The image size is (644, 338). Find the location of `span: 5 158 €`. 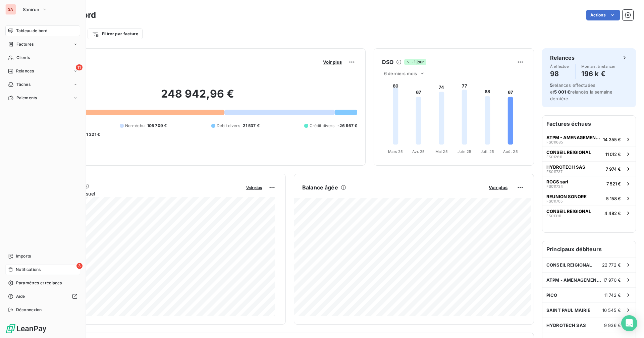

span: 5 158 € is located at coordinates (614, 199).